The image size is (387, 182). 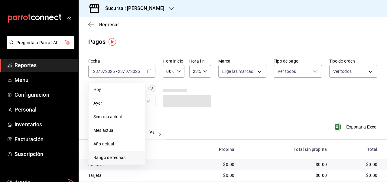 I want to click on div: Total sin propina, so click(x=286, y=150).